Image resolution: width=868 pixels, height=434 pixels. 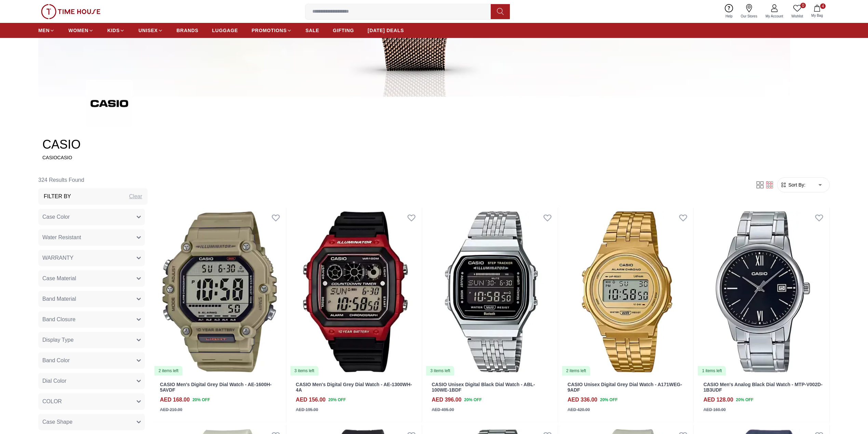 What do you see at coordinates (624, 387) in the screenshot?
I see `a: CASIO Unisex Digital Grey Dial Watch - A171WEG-9ADF` at bounding box center [624, 387].